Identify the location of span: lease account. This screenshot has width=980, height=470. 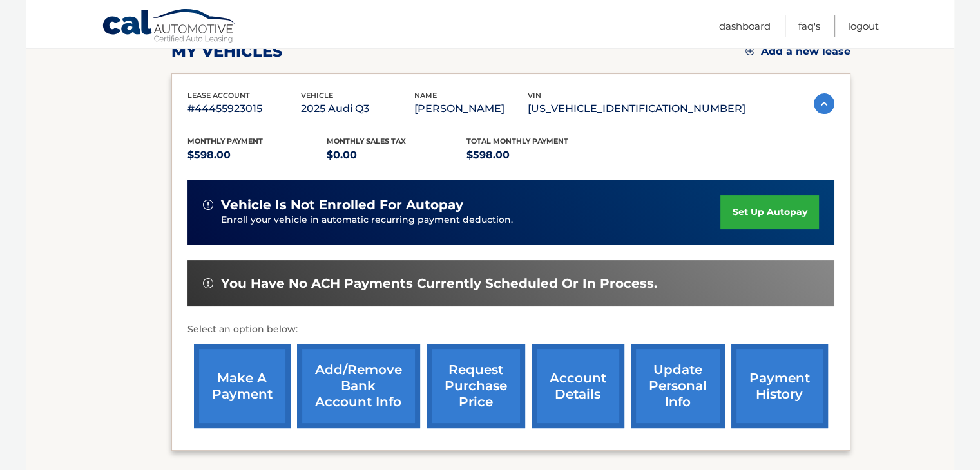
(218, 96).